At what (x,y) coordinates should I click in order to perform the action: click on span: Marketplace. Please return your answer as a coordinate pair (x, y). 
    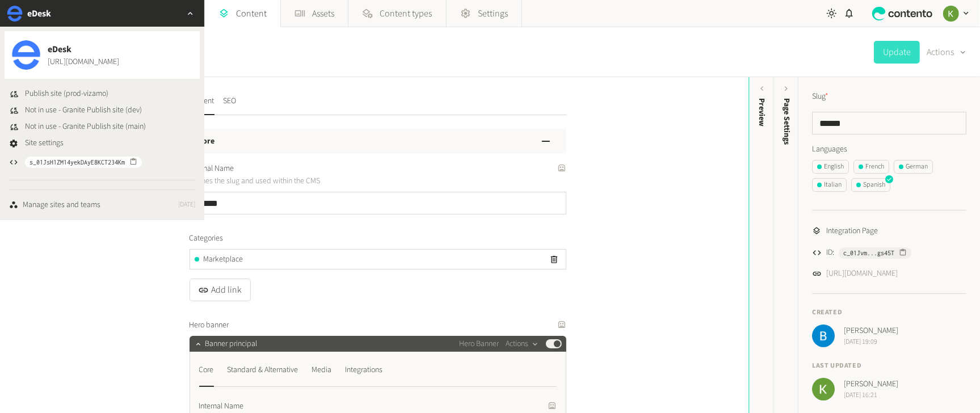
    Looking at the image, I should click on (223, 260).